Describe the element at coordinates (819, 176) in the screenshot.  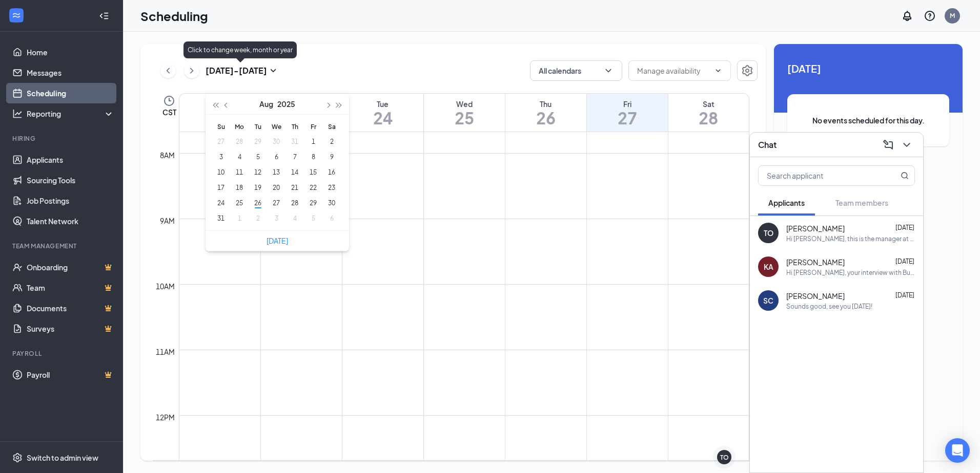
I see `input: Search applicant` at that location.